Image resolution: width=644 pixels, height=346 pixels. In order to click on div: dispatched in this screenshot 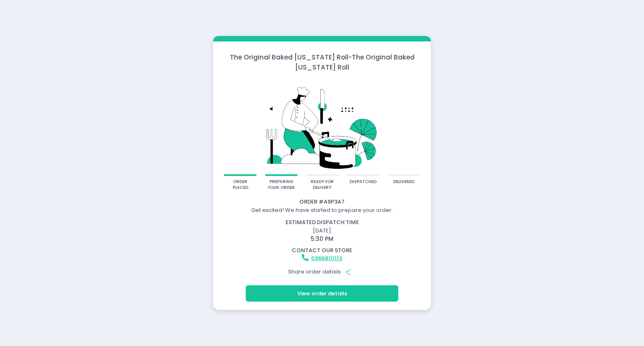, I will do `click(363, 182)`.